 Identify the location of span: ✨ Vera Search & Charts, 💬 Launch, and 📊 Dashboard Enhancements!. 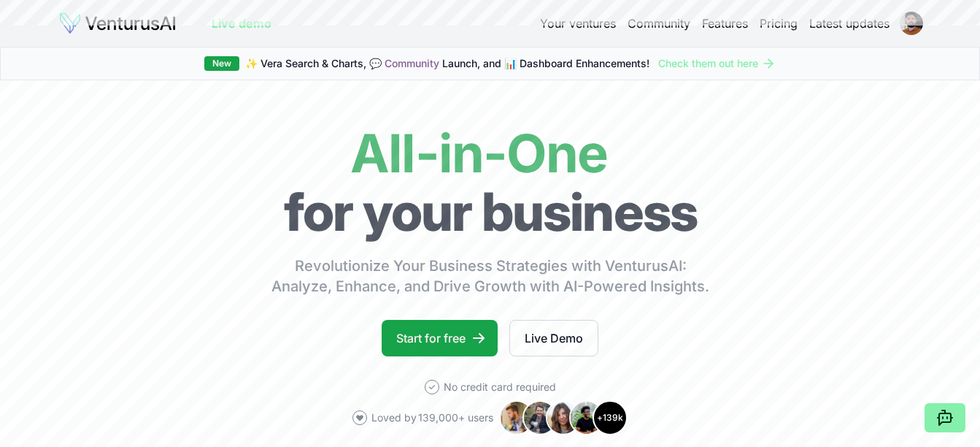
(447, 64).